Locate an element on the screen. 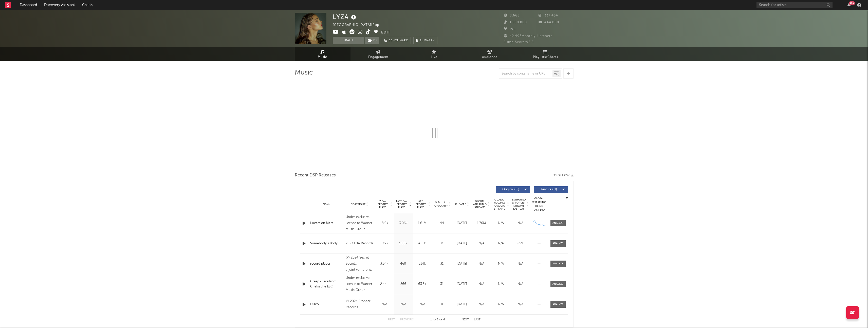 Image resolution: width=868 pixels, height=328 pixels. div: 0 is located at coordinates (442, 304).